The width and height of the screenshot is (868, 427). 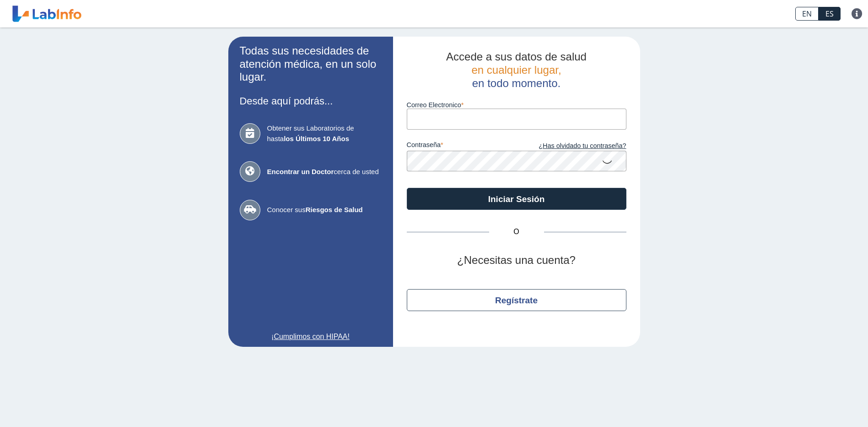 I want to click on span: O, so click(x=516, y=232).